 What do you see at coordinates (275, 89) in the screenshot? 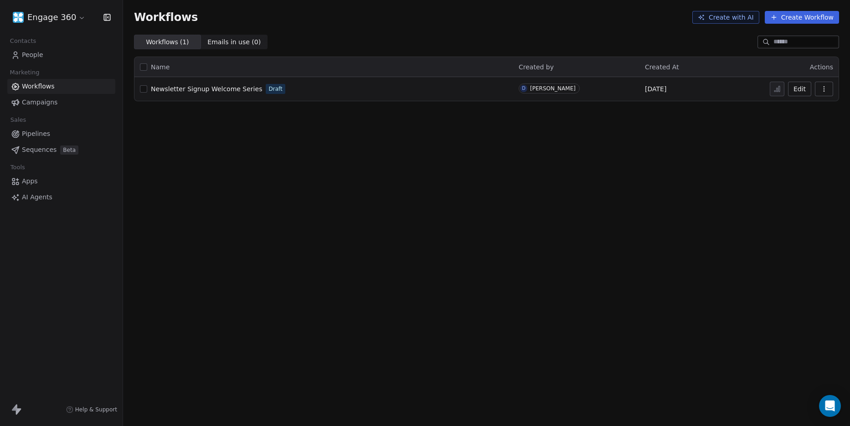
I see `span: Draft` at bounding box center [275, 89].